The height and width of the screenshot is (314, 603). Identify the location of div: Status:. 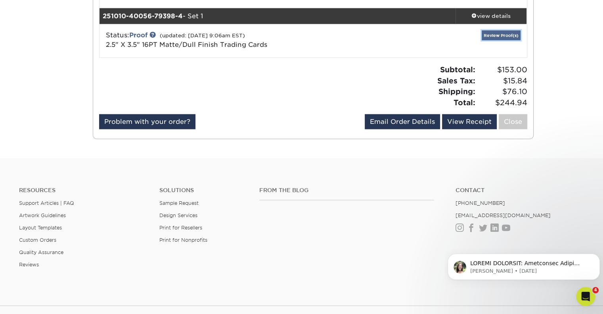
(242, 40).